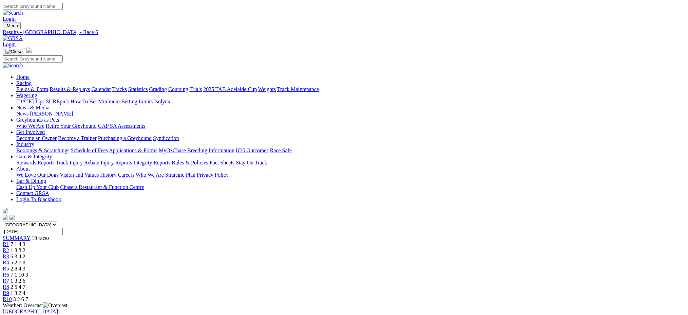  What do you see at coordinates (18, 292) in the screenshot?
I see `span: 1 3 2 4` at bounding box center [18, 292].